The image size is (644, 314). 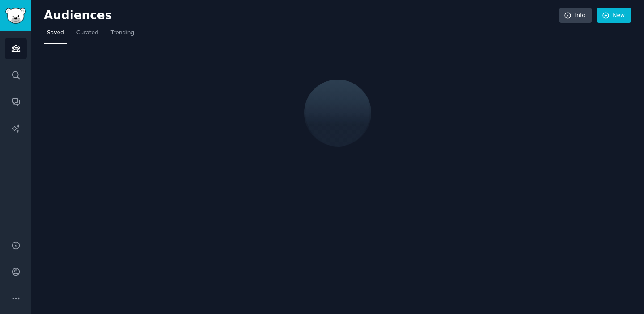 What do you see at coordinates (302, 16) in the screenshot?
I see `h2: Audiences` at bounding box center [302, 16].